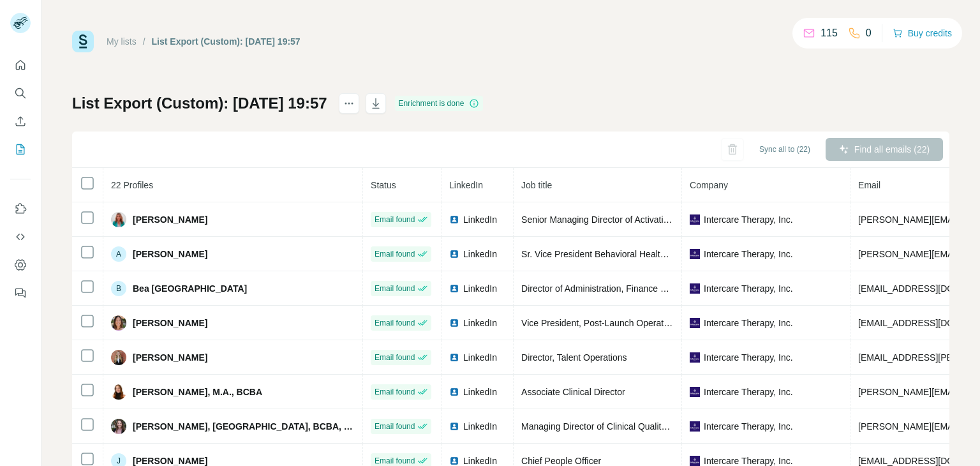 This screenshot has width=980, height=466. I want to click on span: Job title, so click(537, 185).